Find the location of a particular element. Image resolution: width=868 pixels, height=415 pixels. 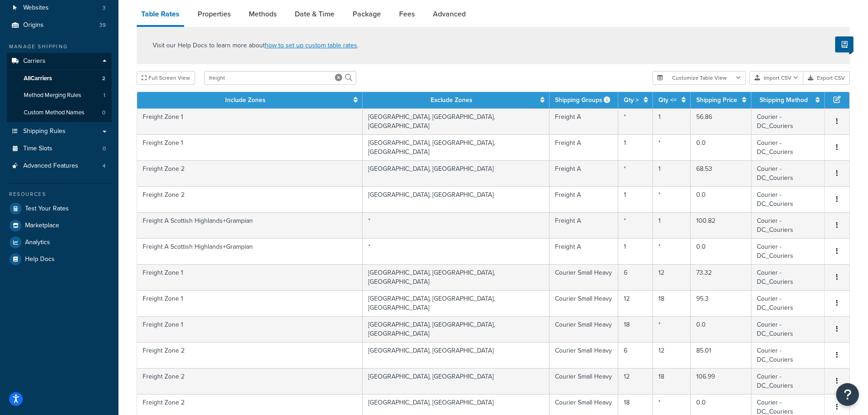

a: Advanced is located at coordinates (449, 14).